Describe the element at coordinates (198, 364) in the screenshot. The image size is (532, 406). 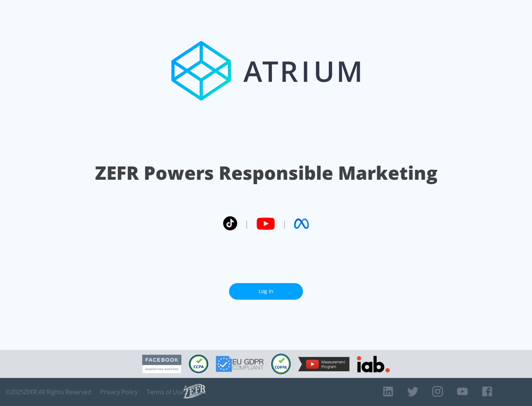
I see `img: CCPA Compliant` at that location.